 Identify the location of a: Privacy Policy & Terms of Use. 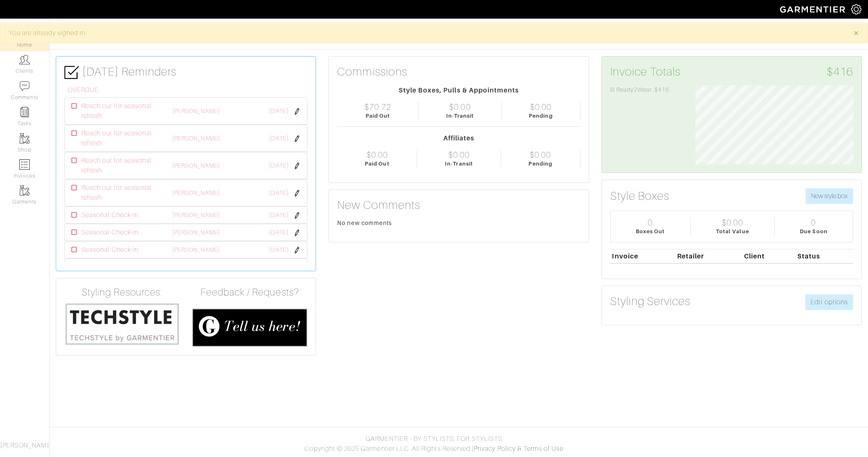
(518, 449).